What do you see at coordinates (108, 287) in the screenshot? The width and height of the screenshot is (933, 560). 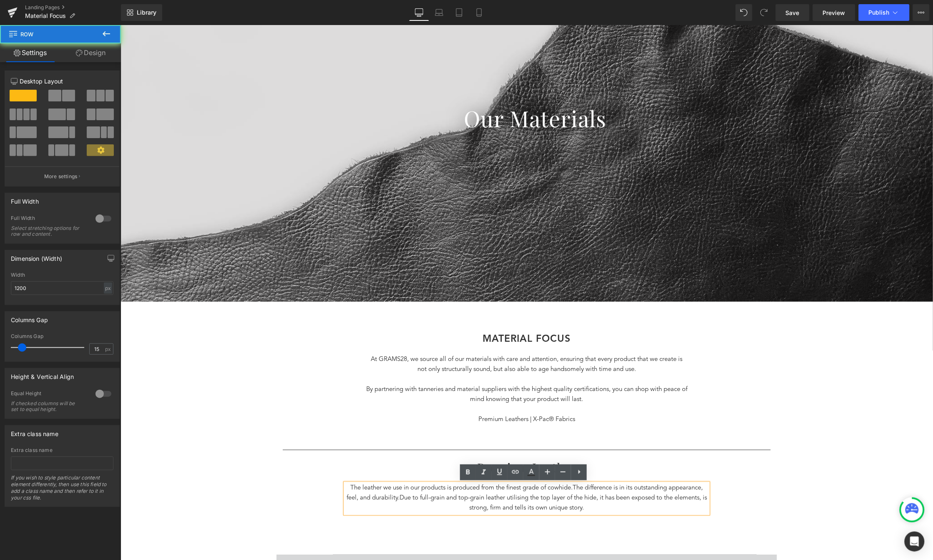 I see `div: px` at bounding box center [108, 287].